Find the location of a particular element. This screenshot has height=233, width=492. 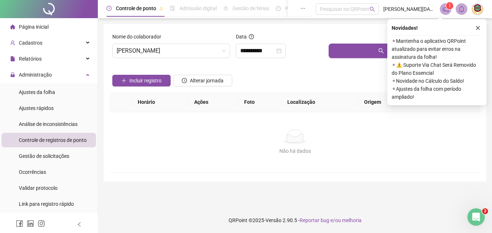

span: linkedin is located at coordinates (30, 223).